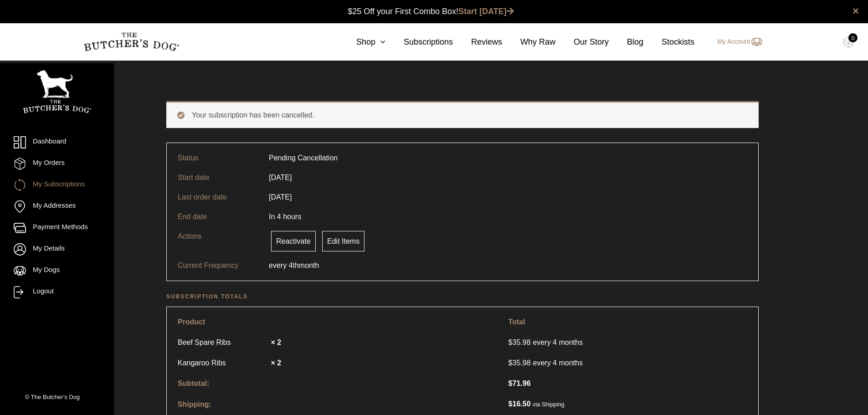  I want to click on span: 16.50, so click(519, 404).